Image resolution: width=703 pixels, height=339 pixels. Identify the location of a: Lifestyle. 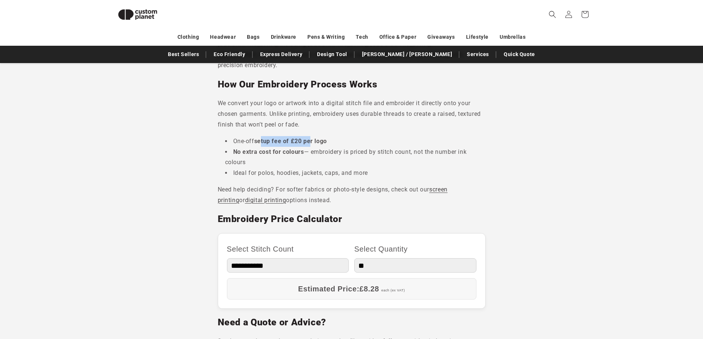
(477, 37).